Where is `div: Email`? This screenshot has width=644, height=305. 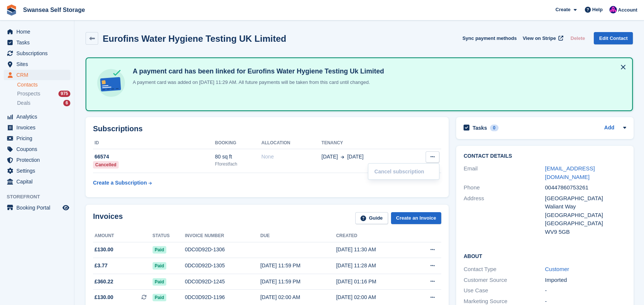
div: Email is located at coordinates (504, 172).